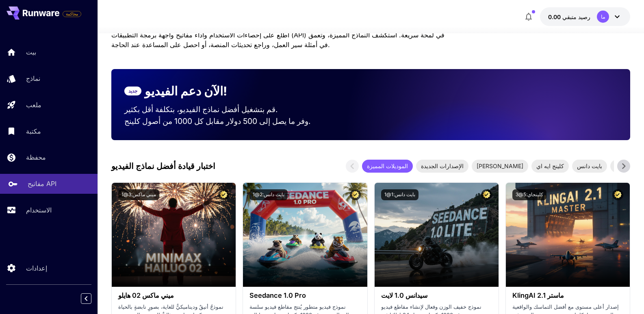 This screenshot has width=644, height=314. What do you see at coordinates (529, 194) in the screenshot?
I see `button: كلينجاي:5@3` at bounding box center [529, 194].